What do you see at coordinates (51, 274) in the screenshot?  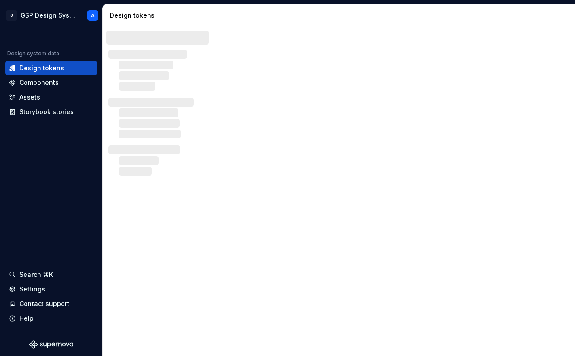 I see `button: Search ⌘K` at bounding box center [51, 274].